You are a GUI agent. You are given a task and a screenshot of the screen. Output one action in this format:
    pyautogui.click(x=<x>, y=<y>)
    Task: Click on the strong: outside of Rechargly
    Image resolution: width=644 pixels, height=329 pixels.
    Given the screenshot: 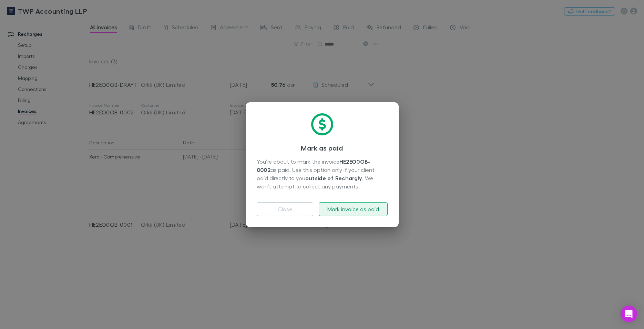 What is the action you would take?
    pyautogui.click(x=333, y=178)
    